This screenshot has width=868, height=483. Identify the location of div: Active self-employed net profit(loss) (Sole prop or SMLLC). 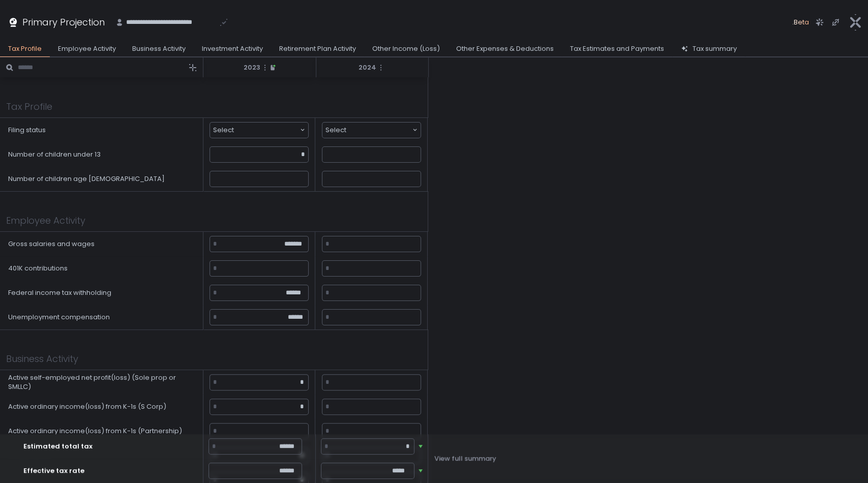
(101, 382).